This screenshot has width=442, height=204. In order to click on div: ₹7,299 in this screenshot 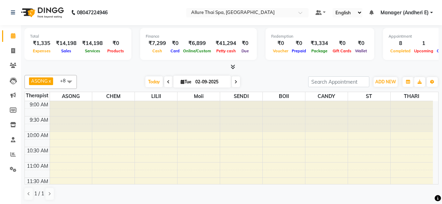, I will do `click(157, 43)`.